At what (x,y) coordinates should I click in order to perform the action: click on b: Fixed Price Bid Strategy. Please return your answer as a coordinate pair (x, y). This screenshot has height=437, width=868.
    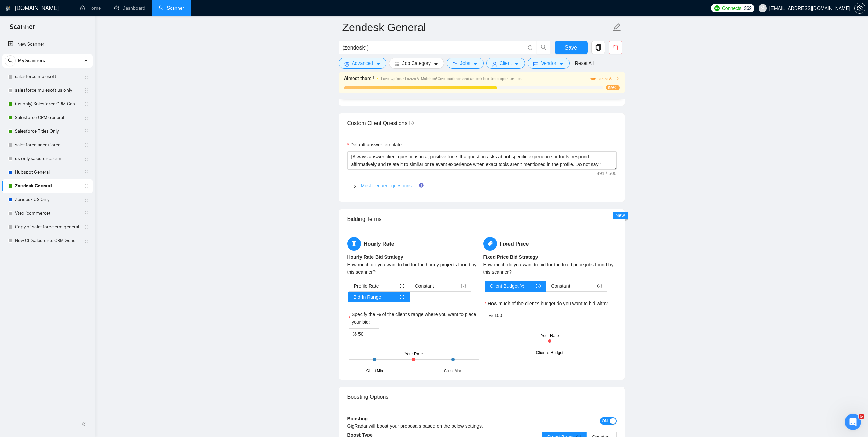
    Looking at the image, I should click on (511, 257).